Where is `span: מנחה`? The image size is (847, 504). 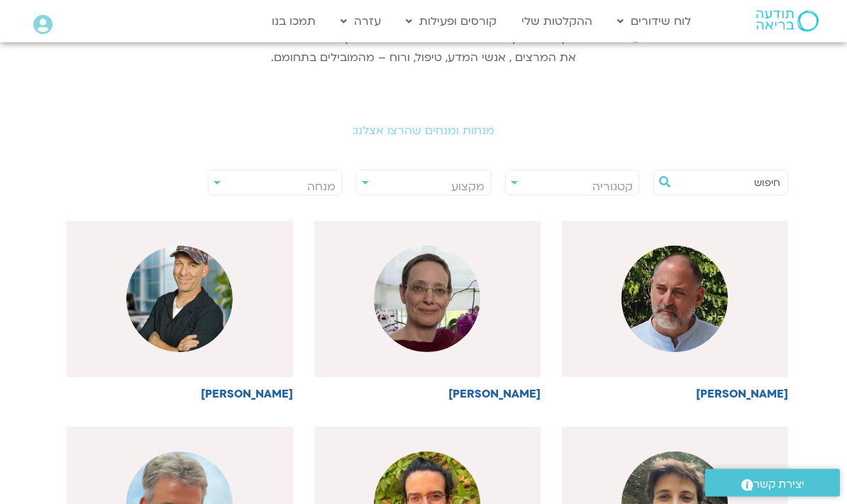 span: מנחה is located at coordinates (322, 187).